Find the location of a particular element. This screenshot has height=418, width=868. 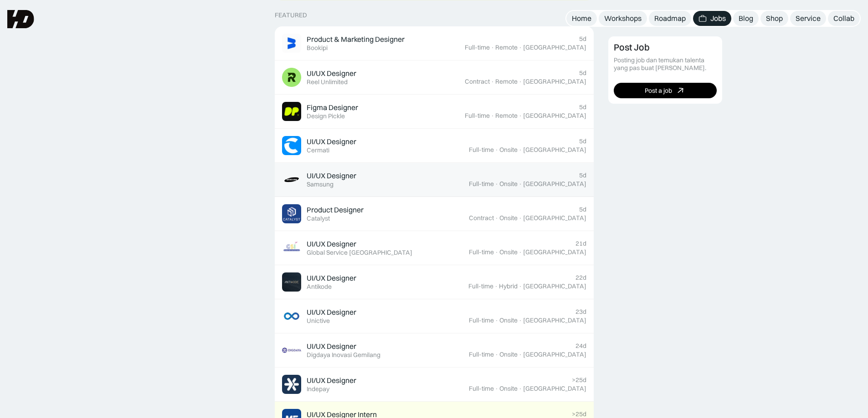

div: Antikode is located at coordinates (319, 287).